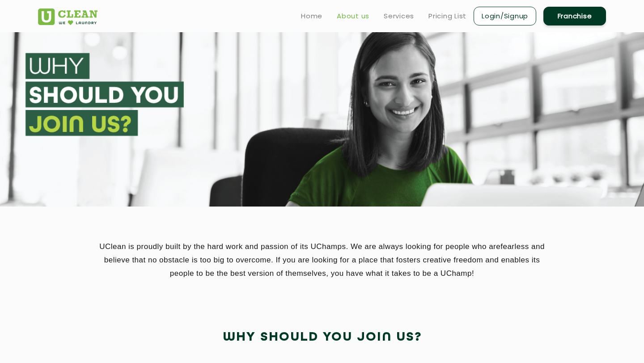 This screenshot has width=644, height=363. Describe the element at coordinates (353, 16) in the screenshot. I see `a: About us` at that location.